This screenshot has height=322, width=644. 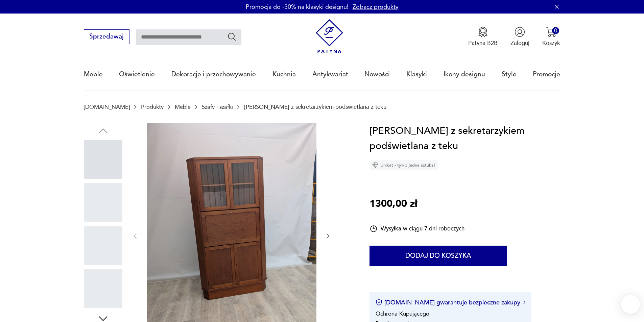 I want to click on p: 1300,00 zł, so click(x=393, y=204).